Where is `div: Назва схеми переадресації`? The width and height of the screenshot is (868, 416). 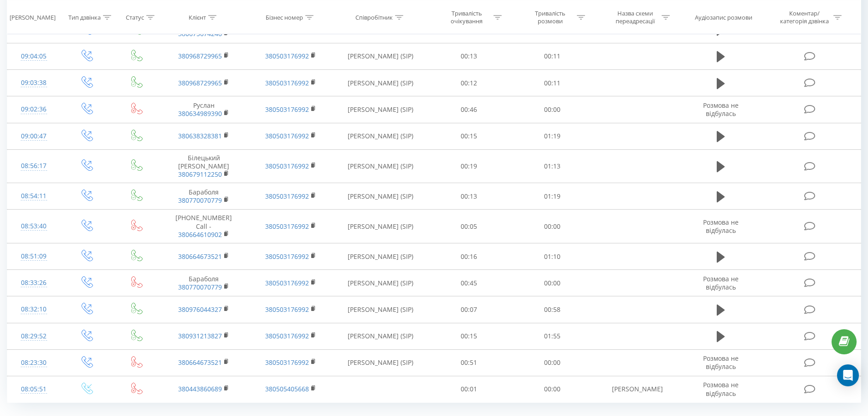
div: Назва схеми переадресації is located at coordinates (635, 17).